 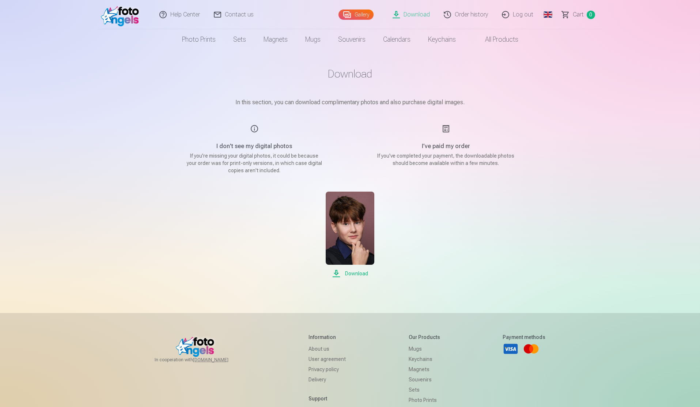 What do you see at coordinates (579, 15) in the screenshot?
I see `span: Сart` at bounding box center [579, 15].